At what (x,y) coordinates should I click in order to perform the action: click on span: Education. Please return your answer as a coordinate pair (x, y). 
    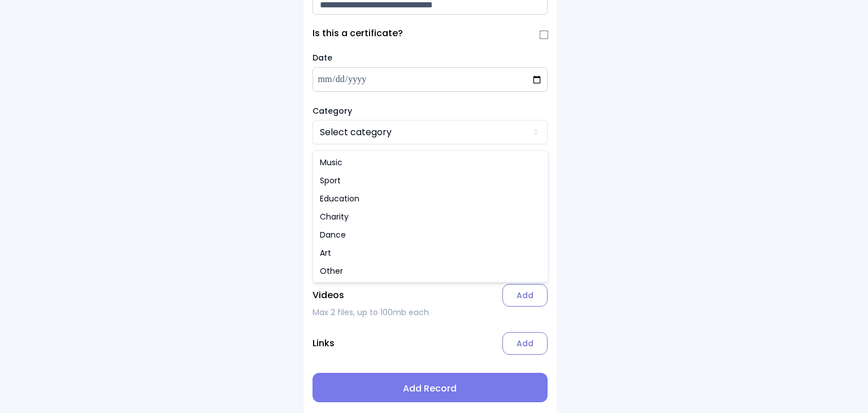
    Looking at the image, I should click on (340, 199).